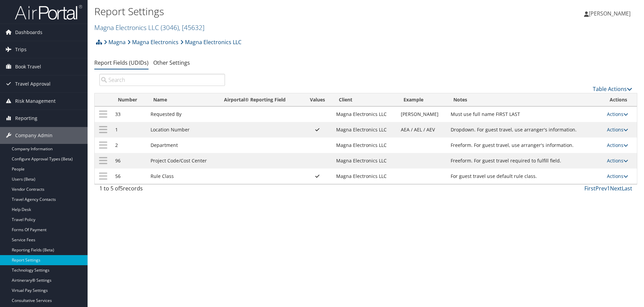 The width and height of the screenshot is (644, 307). Describe the element at coordinates (525, 114) in the screenshot. I see `td: Must use full name FIRST LAST` at that location.